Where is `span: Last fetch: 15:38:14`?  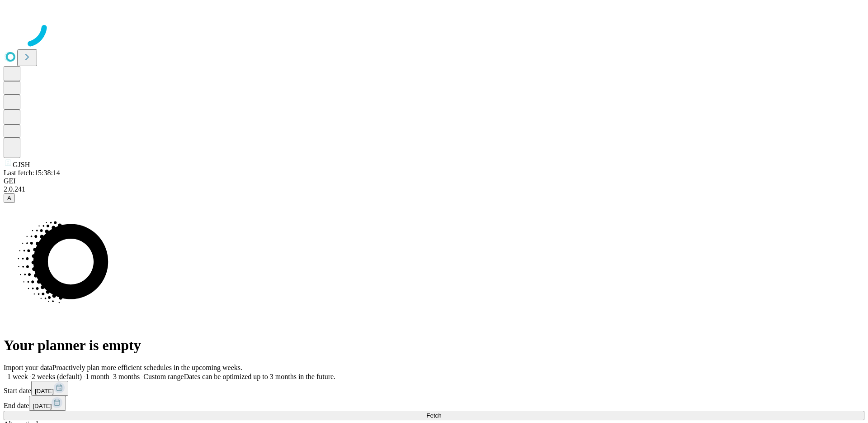 span: Last fetch: 15:38:14 is located at coordinates (31, 172).